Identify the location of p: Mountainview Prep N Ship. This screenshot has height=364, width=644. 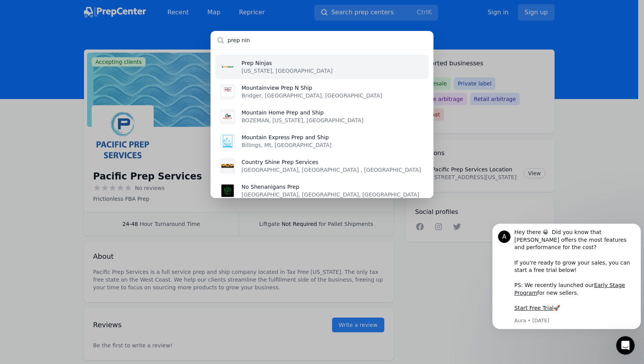
(312, 88).